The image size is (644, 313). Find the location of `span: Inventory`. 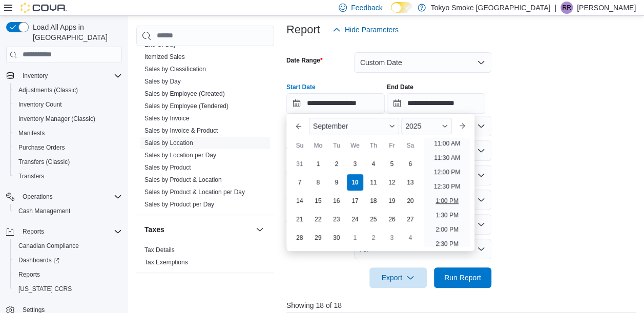

span: Inventory is located at coordinates (70, 76).